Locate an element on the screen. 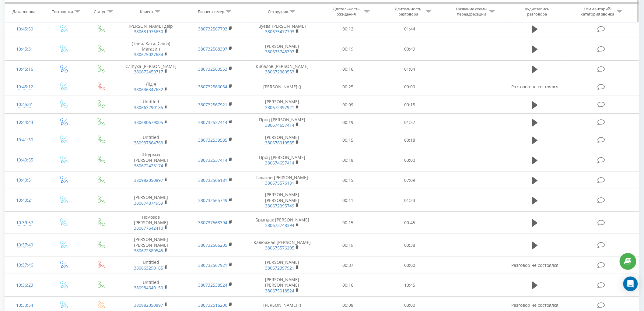  a: 380675576205 is located at coordinates (280, 248).